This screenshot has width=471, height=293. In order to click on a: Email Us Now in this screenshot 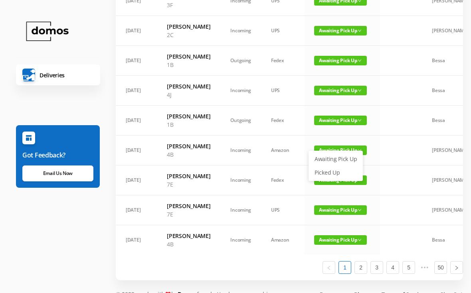, I will do `click(58, 174)`.